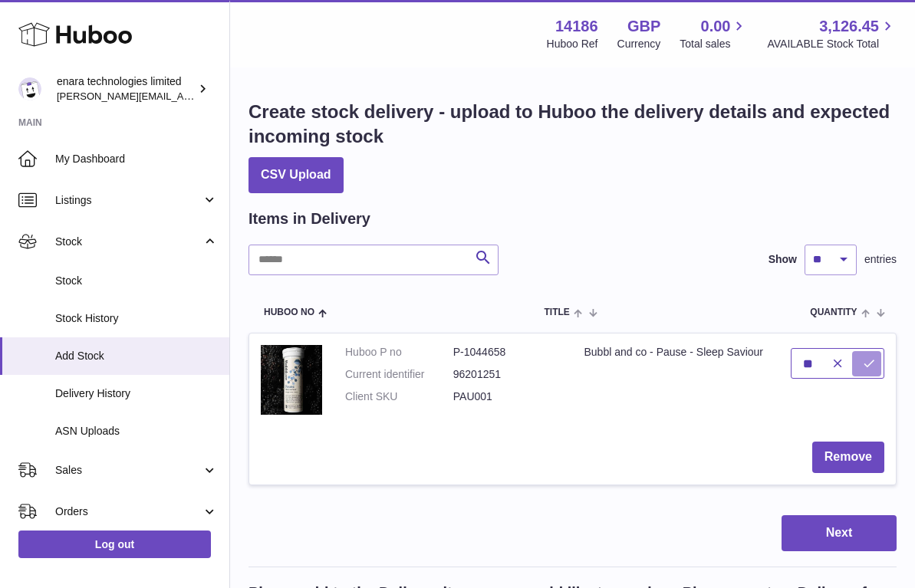 This screenshot has height=588, width=915. Describe the element at coordinates (507, 352) in the screenshot. I see `dd: P-1044658` at that location.